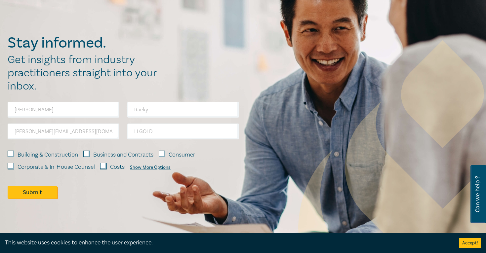 The image size is (486, 253). I want to click on input: Last Name*, so click(183, 110).